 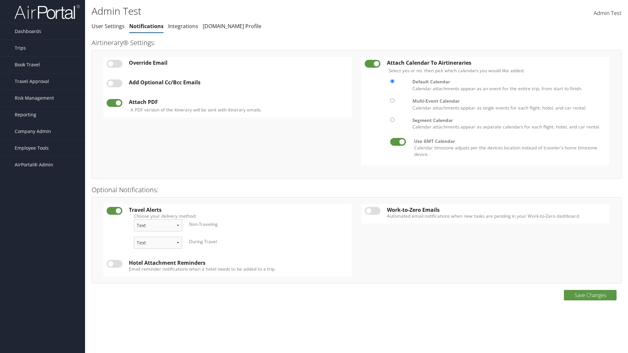 I want to click on div: Travel Alerts, so click(x=238, y=210).